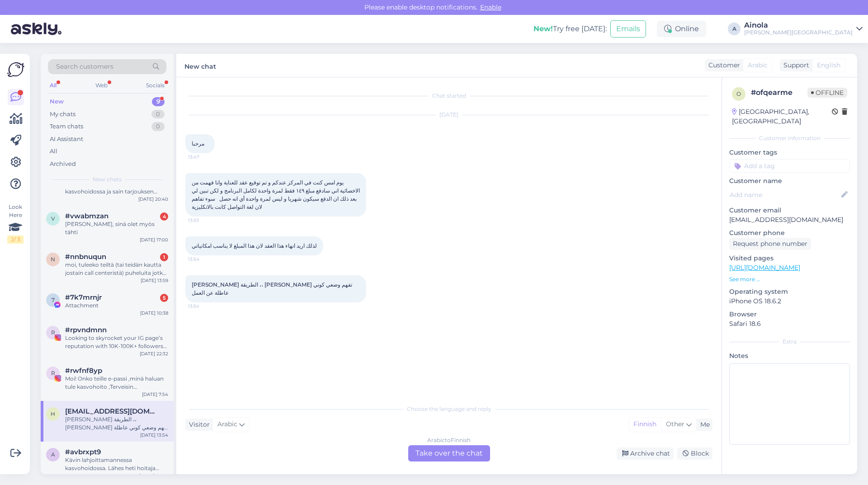 The image size is (868, 485). Describe the element at coordinates (675, 424) in the screenshot. I see `span: Other` at that location.